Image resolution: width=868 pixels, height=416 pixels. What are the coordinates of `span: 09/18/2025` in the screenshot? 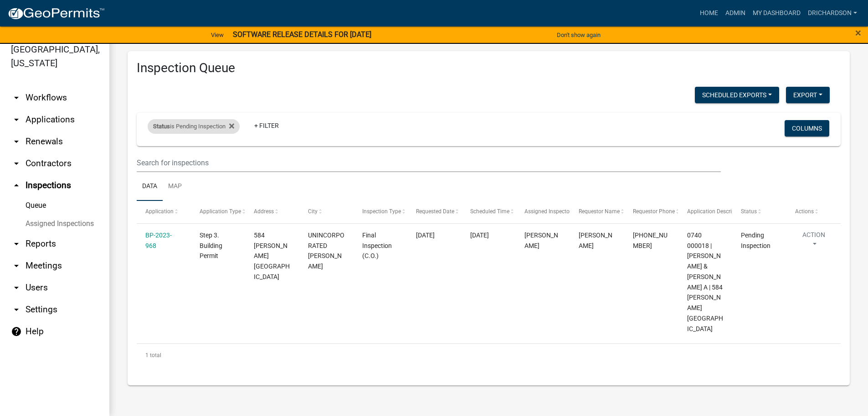 It's located at (425, 235).